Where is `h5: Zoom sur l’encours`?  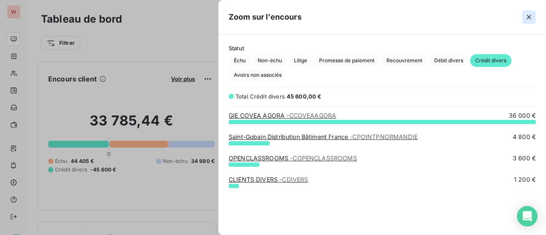 h5: Zoom sur l’encours is located at coordinates (265, 17).